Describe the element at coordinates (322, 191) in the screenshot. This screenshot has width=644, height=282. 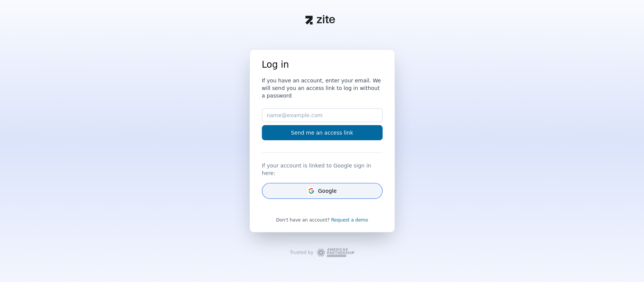
I see `button: GoogleGoogle` at that location.